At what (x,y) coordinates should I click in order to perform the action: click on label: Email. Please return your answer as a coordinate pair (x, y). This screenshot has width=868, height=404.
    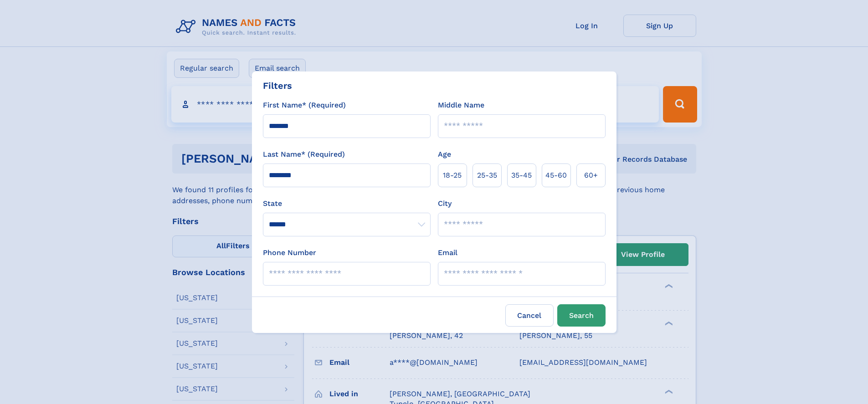
    Looking at the image, I should click on (448, 253).